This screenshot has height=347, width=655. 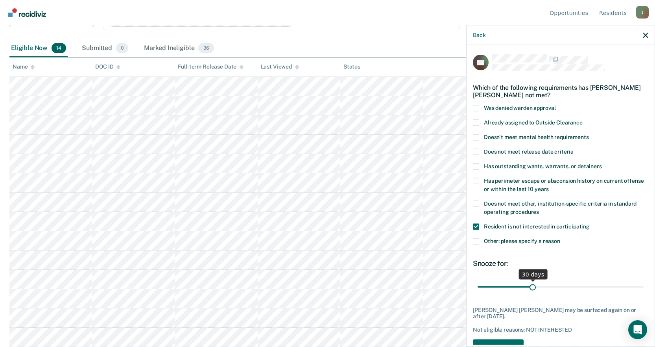 I want to click on div: Submitted, so click(x=105, y=48).